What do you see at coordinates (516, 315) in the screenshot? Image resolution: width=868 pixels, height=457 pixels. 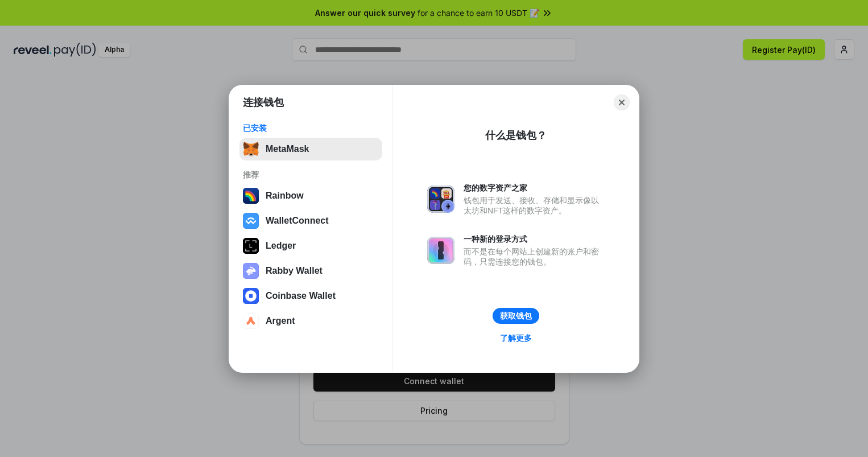 I see `div: 获取钱包` at bounding box center [516, 315].